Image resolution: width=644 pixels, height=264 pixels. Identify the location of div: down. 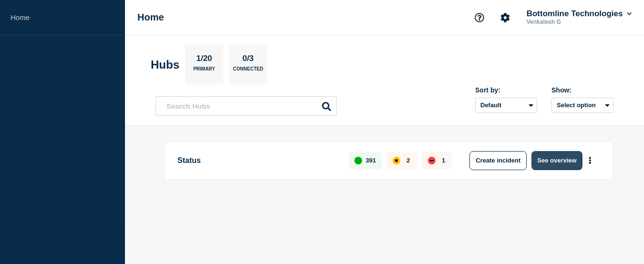
(432, 161).